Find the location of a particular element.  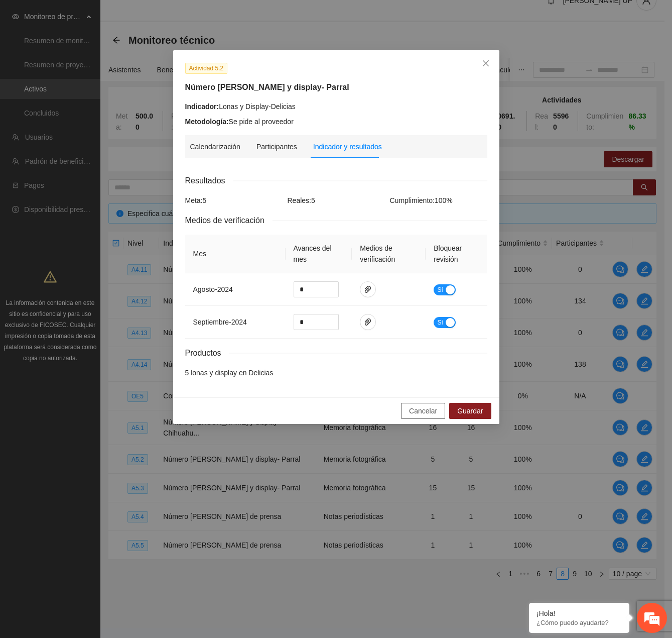

th: Medios de verificación is located at coordinates (389, 253).